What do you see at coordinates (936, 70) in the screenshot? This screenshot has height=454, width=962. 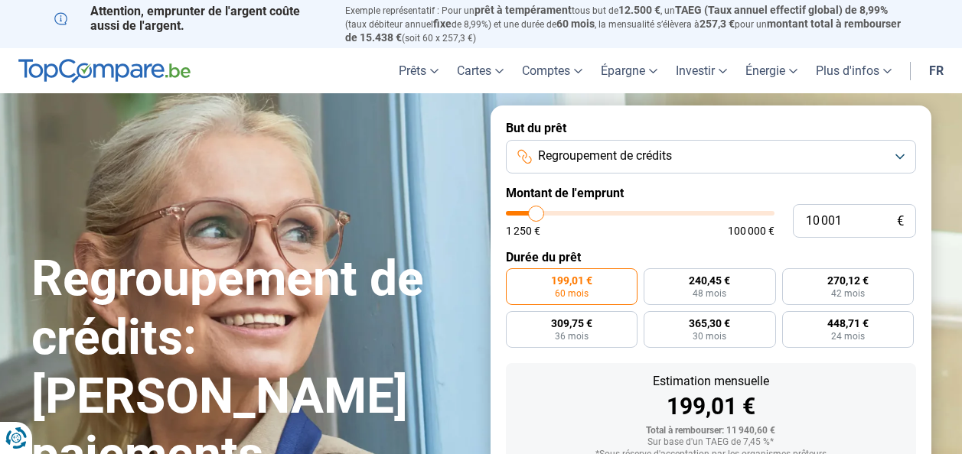 I see `a: fr` at bounding box center [936, 70].